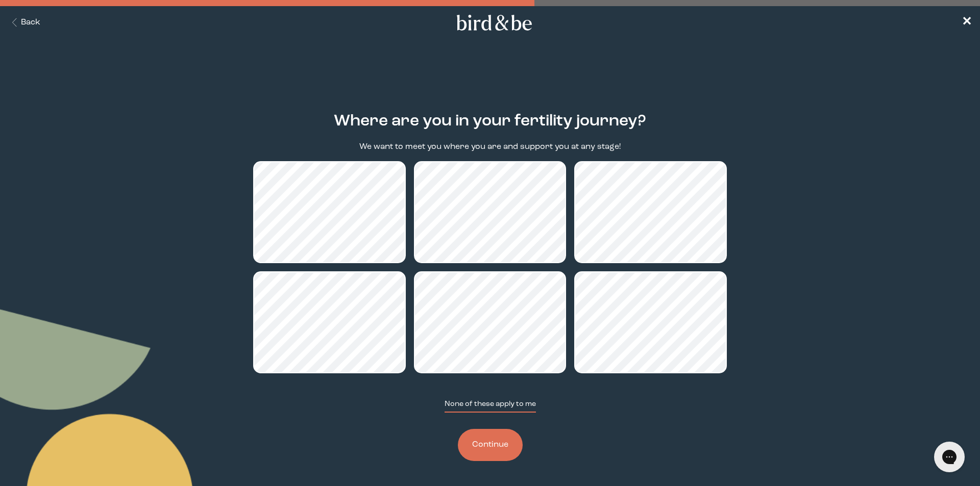 This screenshot has width=980, height=486. I want to click on button: None of these apply to me, so click(490, 406).